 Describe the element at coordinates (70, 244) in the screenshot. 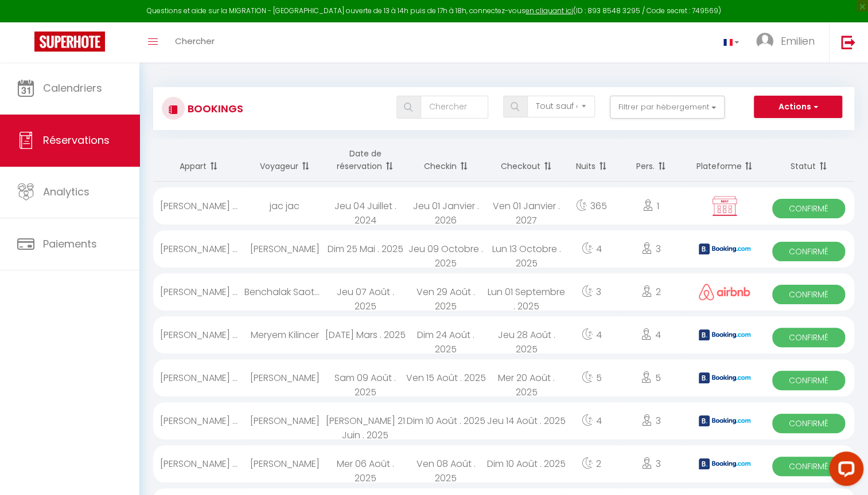

I see `span: Paiements` at that location.